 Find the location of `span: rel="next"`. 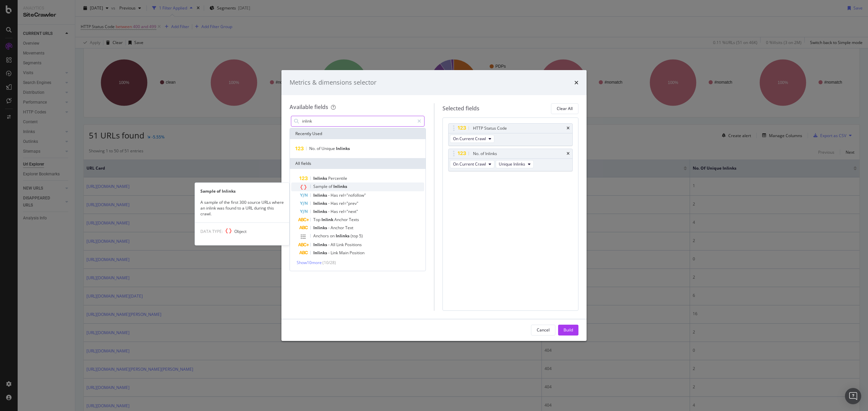

span: rel="next" is located at coordinates (348, 211).